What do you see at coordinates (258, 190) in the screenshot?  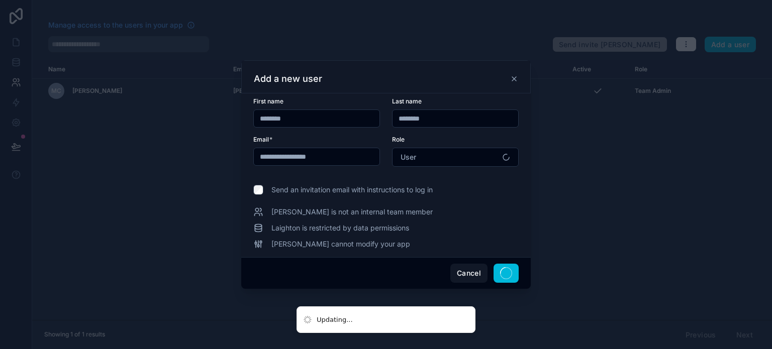 I see `input: Send an invitation email with instructions to log in` at bounding box center [258, 190].